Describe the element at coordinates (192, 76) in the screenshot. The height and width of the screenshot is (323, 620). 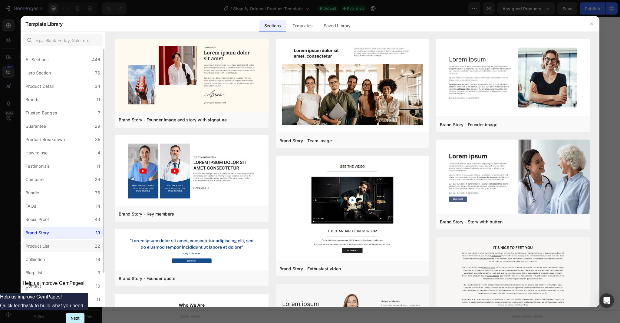
I see `img: brf.png` at that location.